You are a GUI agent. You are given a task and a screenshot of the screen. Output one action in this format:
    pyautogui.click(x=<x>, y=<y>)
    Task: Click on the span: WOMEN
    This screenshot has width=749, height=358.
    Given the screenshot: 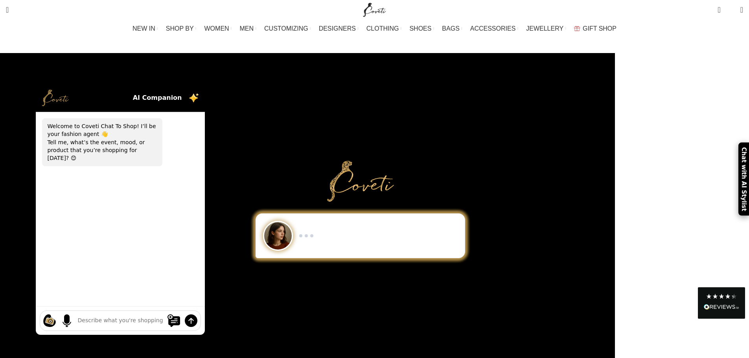 What is the action you would take?
    pyautogui.click(x=217, y=28)
    